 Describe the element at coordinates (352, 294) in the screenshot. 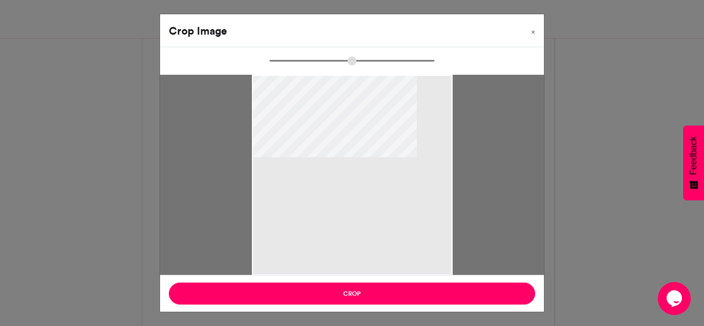

I see `button: Crop` at that location.